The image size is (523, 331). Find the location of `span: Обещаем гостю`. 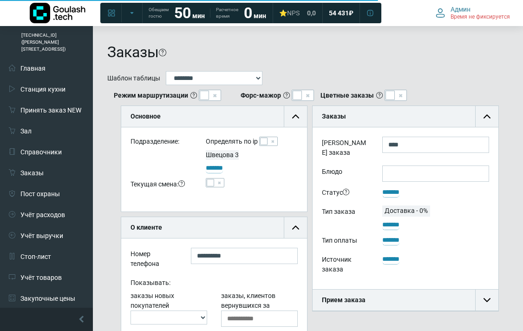

span: Обещаем гостю is located at coordinates (158, 13).